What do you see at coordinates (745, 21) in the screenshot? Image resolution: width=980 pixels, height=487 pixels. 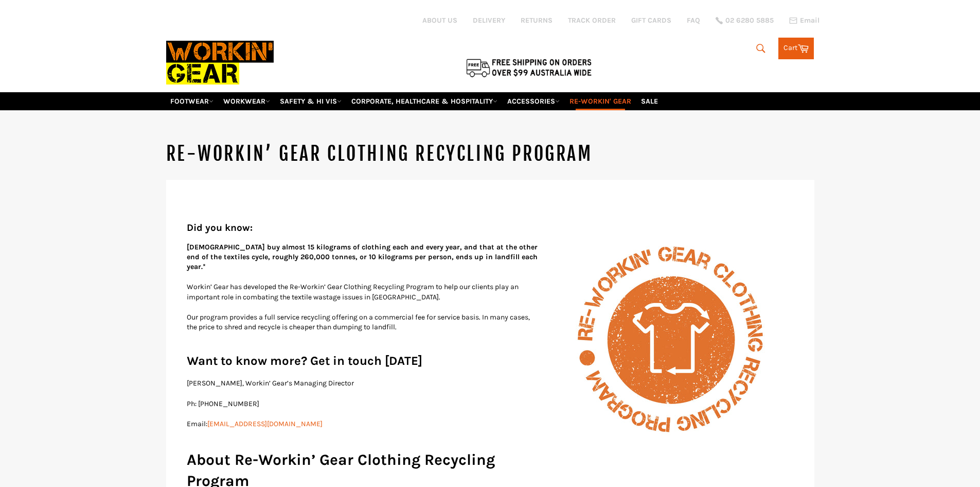 I see `a: 02 6280 5885` at bounding box center [745, 21].